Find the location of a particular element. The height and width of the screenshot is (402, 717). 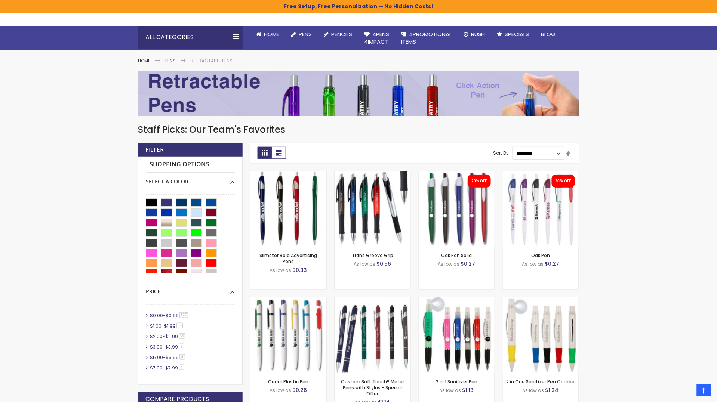

a: $7.00-$7.994 is located at coordinates (168, 368).